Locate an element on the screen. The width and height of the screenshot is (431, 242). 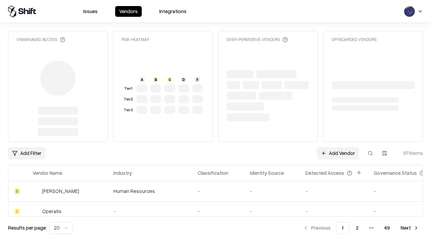
p: Results per page: is located at coordinates (27, 228).